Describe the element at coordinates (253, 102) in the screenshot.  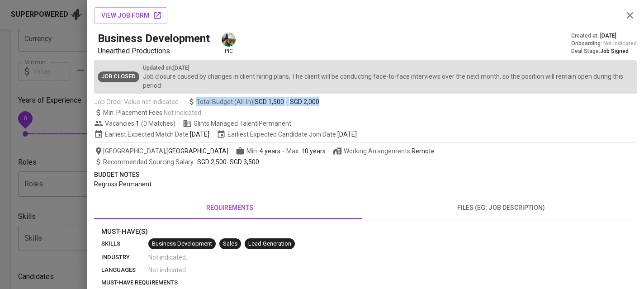
I see `span: Total Budget (All-In)` at that location.